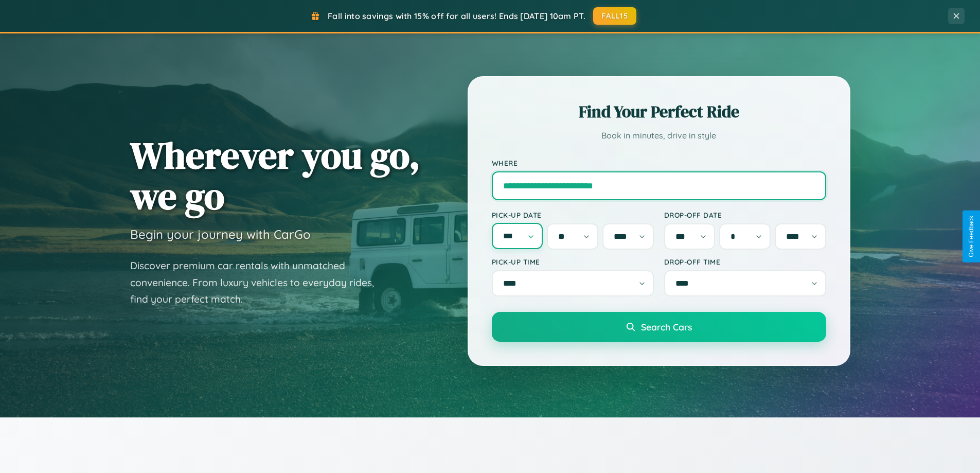 The image size is (980, 473). I want to click on label: Drop-off Time, so click(745, 261).